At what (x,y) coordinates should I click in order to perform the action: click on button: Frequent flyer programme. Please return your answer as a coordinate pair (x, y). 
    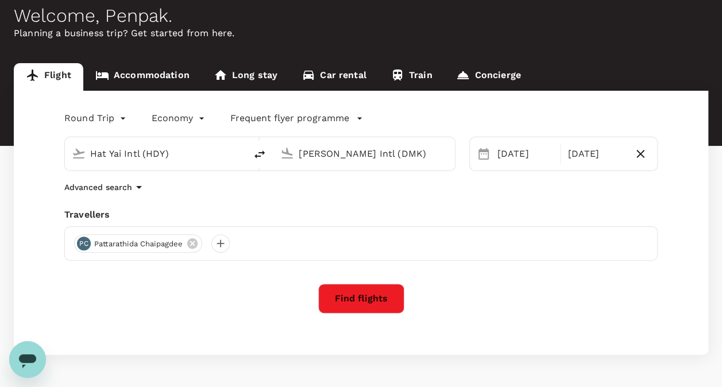
    Looking at the image, I should click on (296, 118).